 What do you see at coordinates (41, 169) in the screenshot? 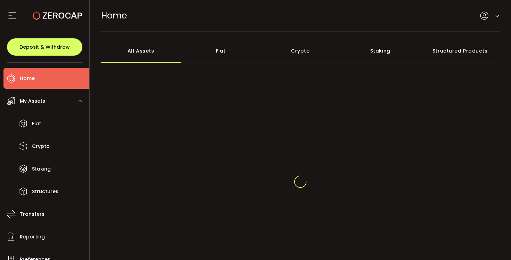
I see `span: Staking` at bounding box center [41, 169].